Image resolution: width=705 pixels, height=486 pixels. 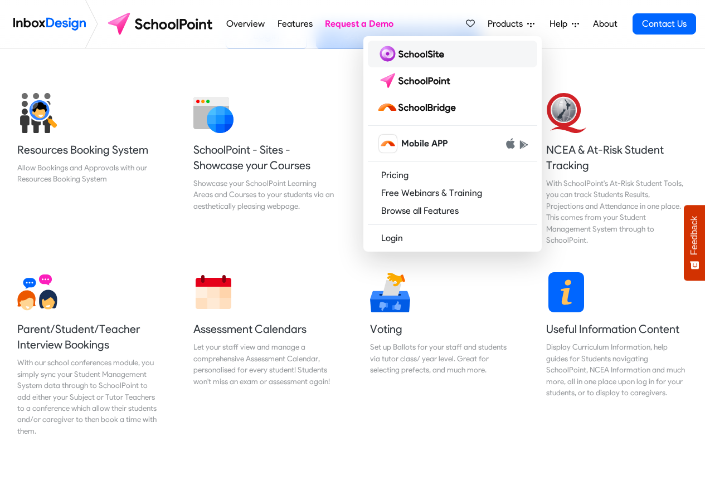 I want to click on img: 2022_01_13_icon_information.svg, so click(x=566, y=292).